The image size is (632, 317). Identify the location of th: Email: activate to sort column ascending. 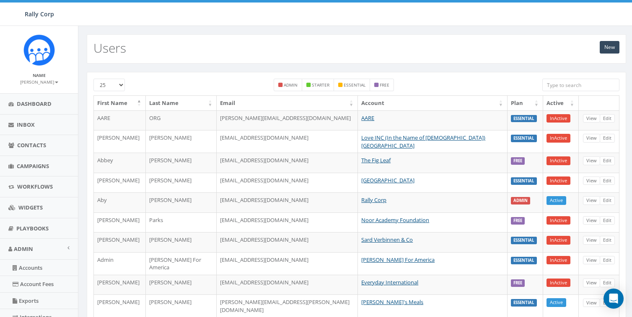
(287, 103).